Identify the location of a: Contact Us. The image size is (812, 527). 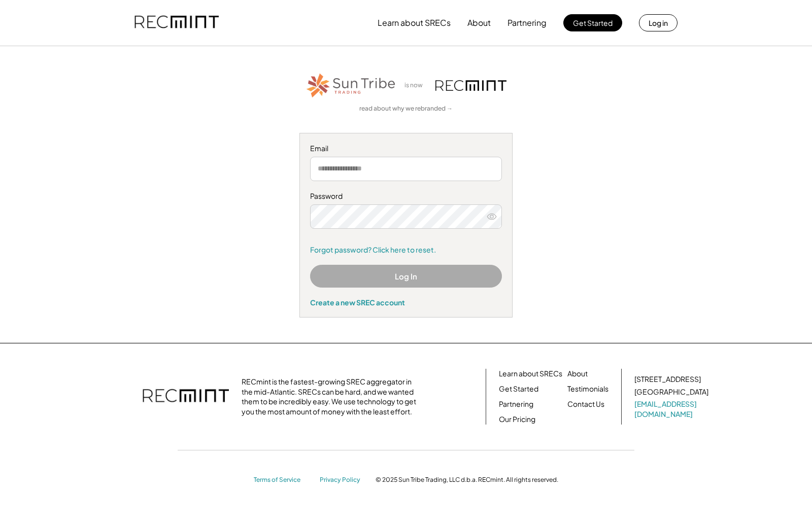
(586, 404).